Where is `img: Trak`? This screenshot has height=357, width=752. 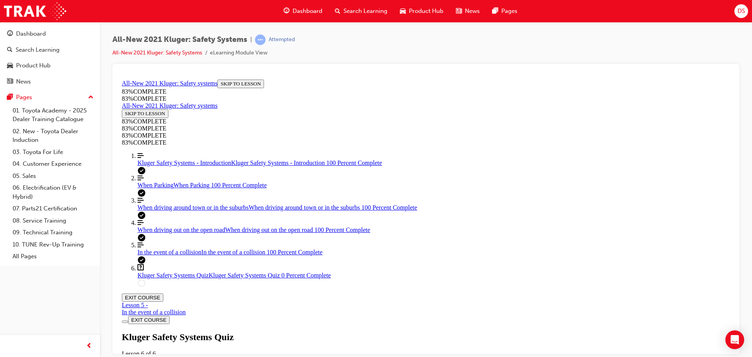 img: Trak is located at coordinates (35, 11).